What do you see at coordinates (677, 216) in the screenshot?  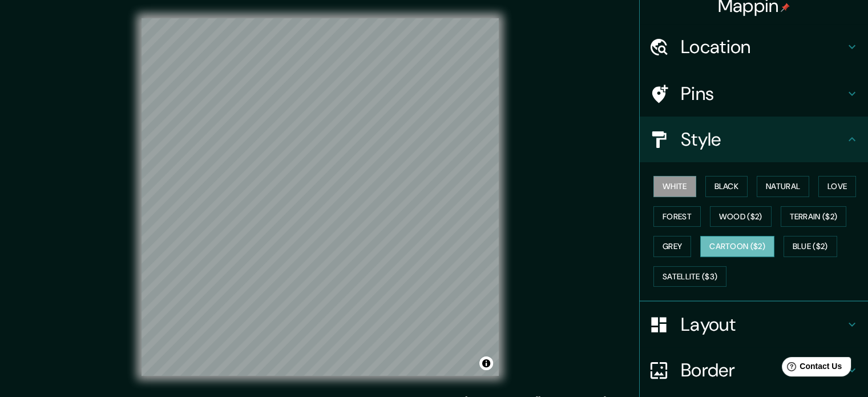 I see `button: Forest` at bounding box center [677, 216].